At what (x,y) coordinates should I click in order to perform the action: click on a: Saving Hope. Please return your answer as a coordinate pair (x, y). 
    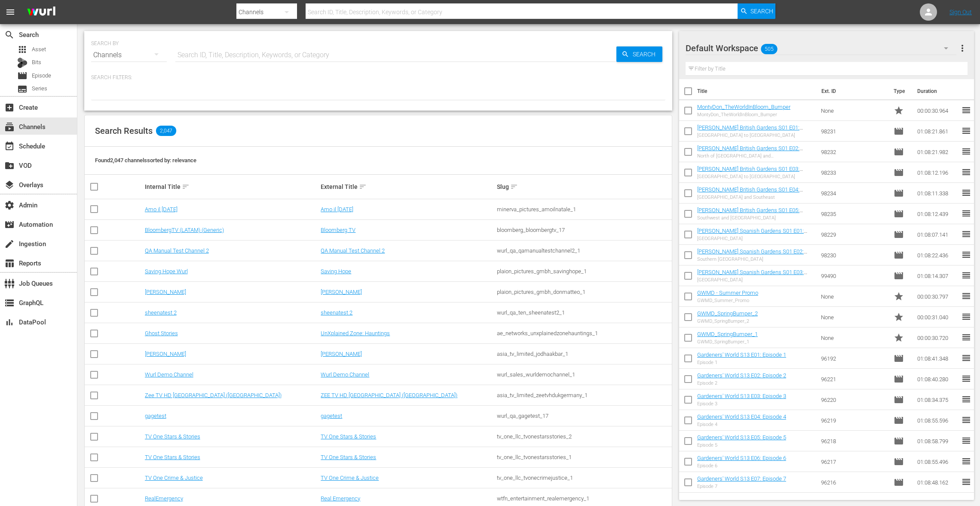
    Looking at the image, I should click on (335, 271).